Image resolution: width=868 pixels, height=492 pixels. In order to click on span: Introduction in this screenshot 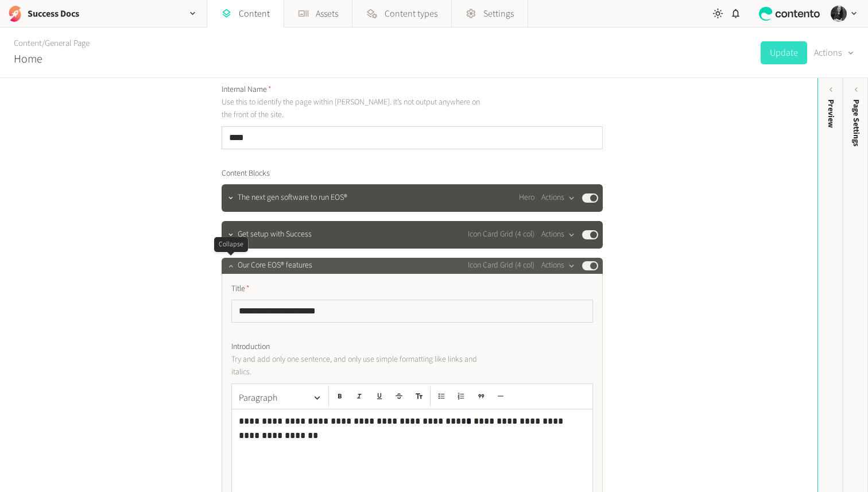, I will do `click(250, 346)`.